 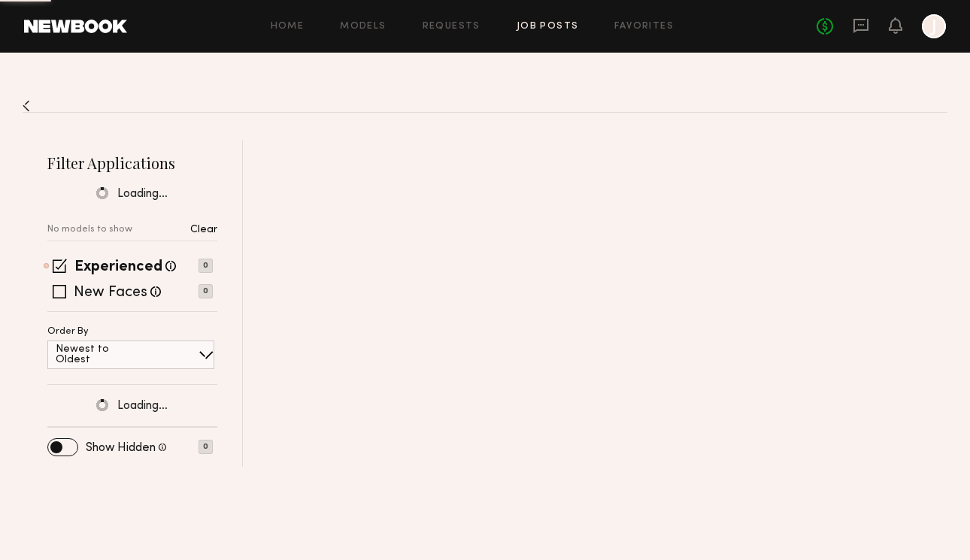 What do you see at coordinates (121, 448) in the screenshot?
I see `label: Show Hidden` at bounding box center [121, 448].